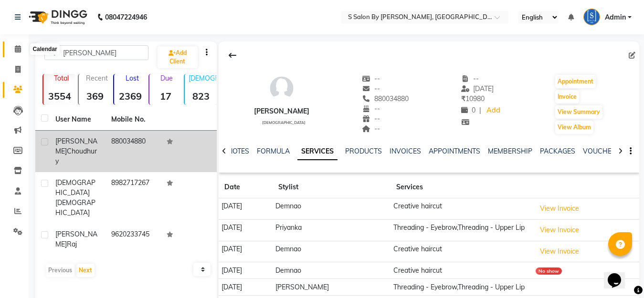 This screenshot has width=644, height=298. Describe the element at coordinates (549, 271) in the screenshot. I see `div: No show` at that location.